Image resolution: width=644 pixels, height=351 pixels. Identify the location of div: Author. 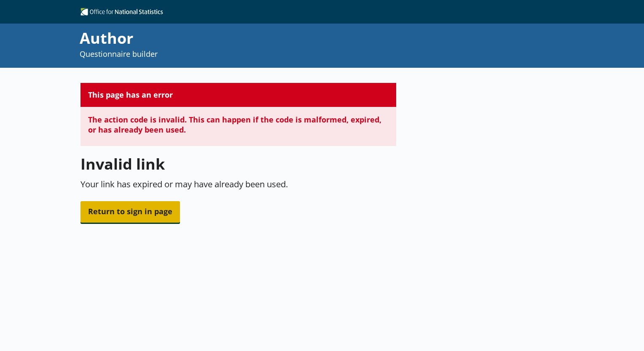
(255, 38).